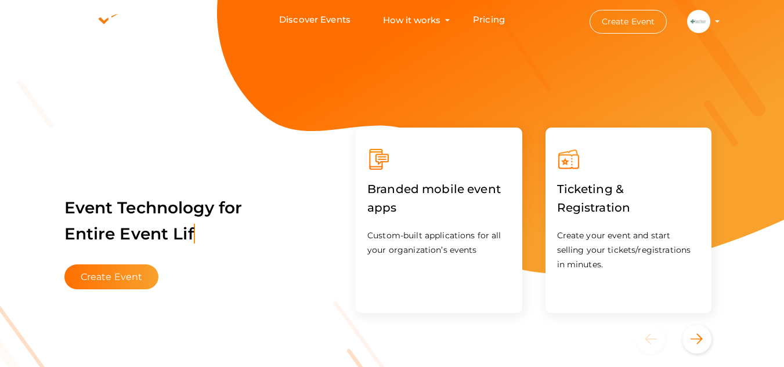 This screenshot has height=367, width=784. Describe the element at coordinates (412, 20) in the screenshot. I see `button: How it works` at that location.